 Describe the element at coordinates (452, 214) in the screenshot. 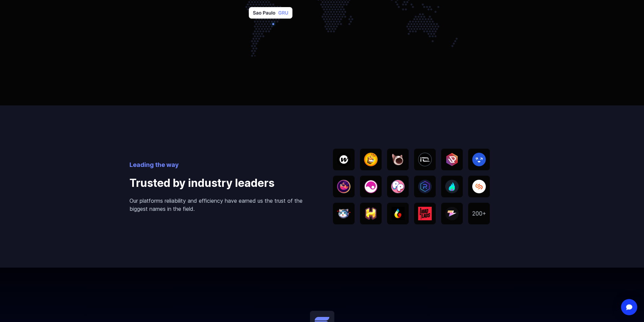

I see `img: Zeus` at that location.